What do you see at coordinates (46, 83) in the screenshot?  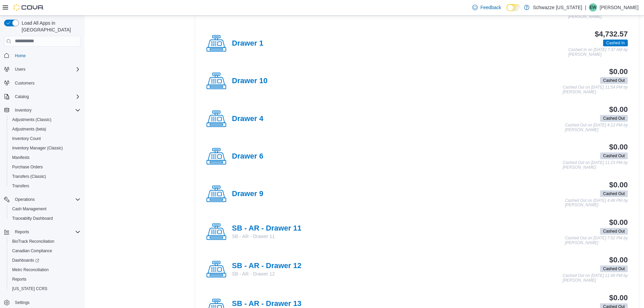 I see `span: Customers` at bounding box center [46, 83].